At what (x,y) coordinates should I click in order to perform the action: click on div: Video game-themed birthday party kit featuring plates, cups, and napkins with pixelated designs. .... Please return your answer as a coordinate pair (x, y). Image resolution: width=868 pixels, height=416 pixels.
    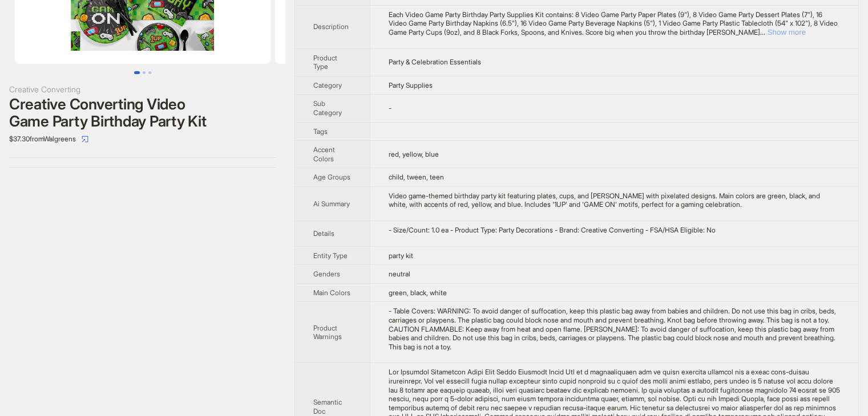
    Looking at the image, I should click on (615, 200).